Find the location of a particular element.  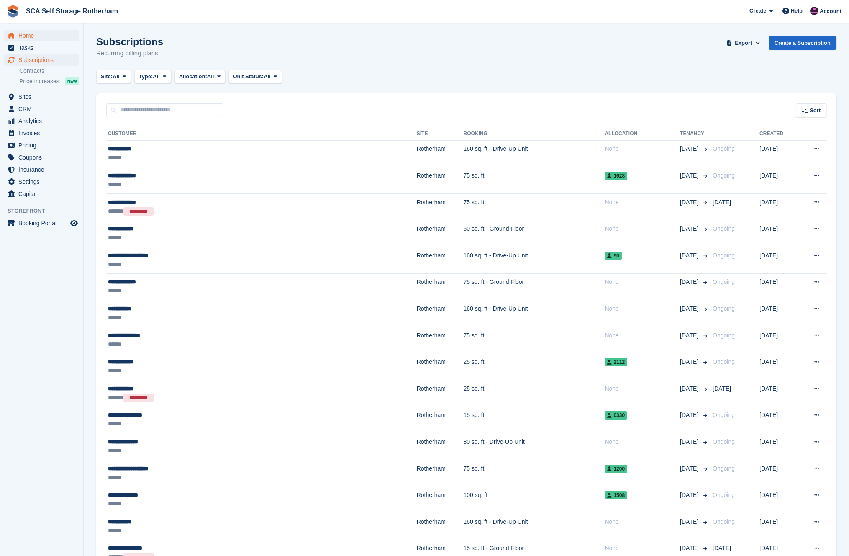

button: Site: All is located at coordinates (113, 77).